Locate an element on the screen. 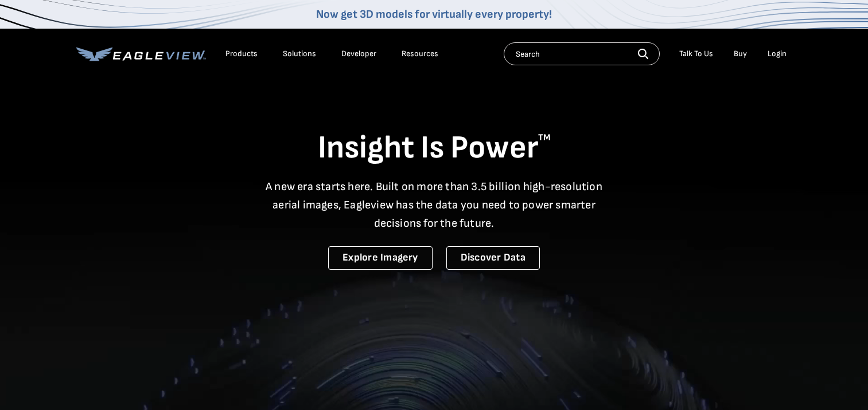  p: A new era starts here. Built on more than 3.5 billion high-resolution aerial images, Eagleview ha... is located at coordinates (434, 205).